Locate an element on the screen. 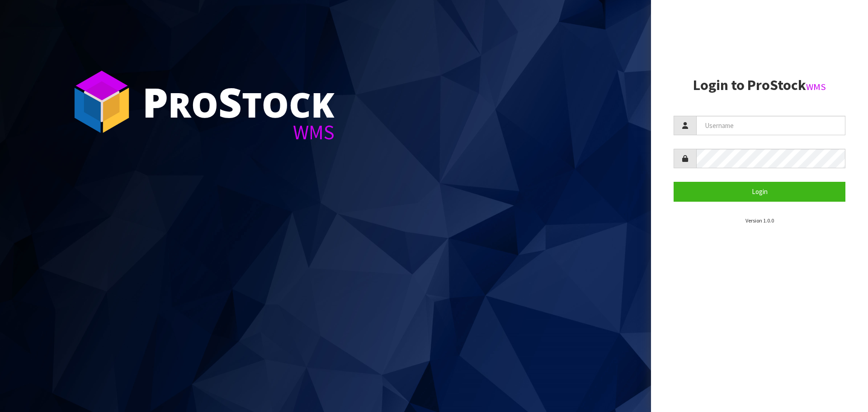 The image size is (868, 412). span: S is located at coordinates (230, 102).